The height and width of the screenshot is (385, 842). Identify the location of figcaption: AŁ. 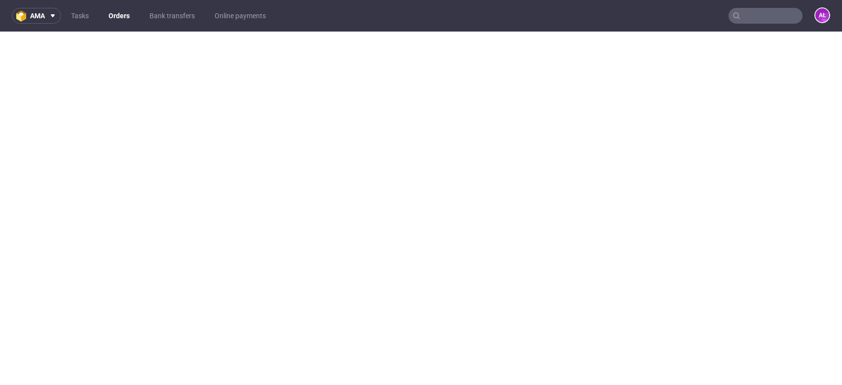
(822, 15).